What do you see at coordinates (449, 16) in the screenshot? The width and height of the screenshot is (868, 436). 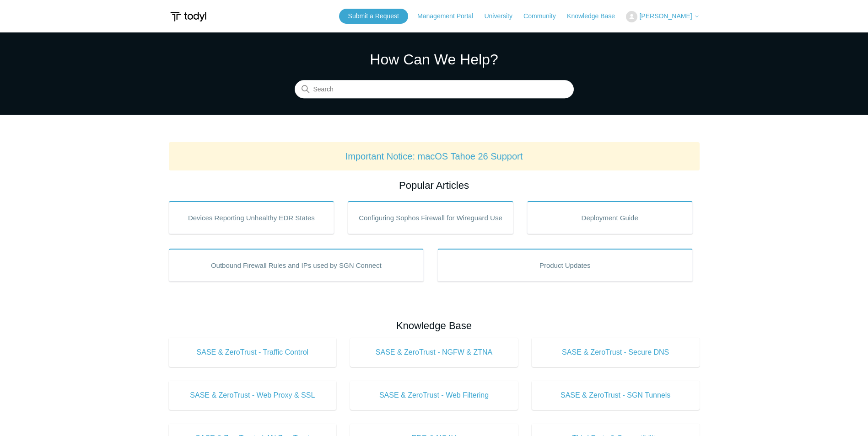 I see `a: Management Portal` at bounding box center [449, 16].